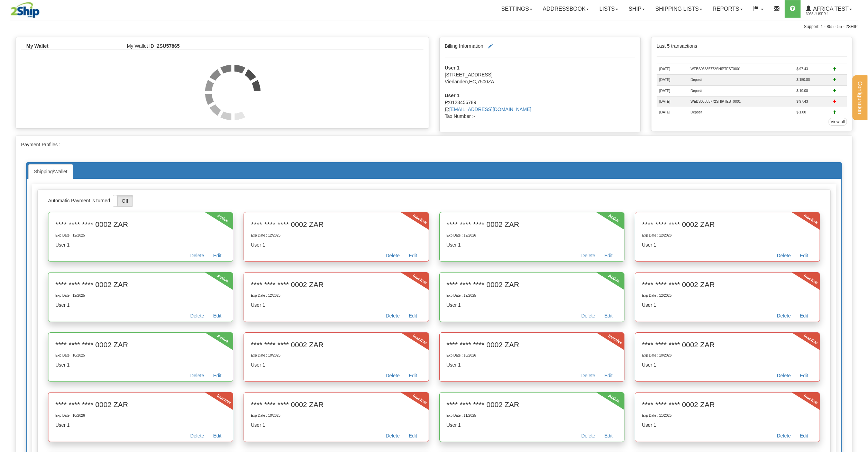  I want to click on a: Shipping/Wallet, so click(51, 172).